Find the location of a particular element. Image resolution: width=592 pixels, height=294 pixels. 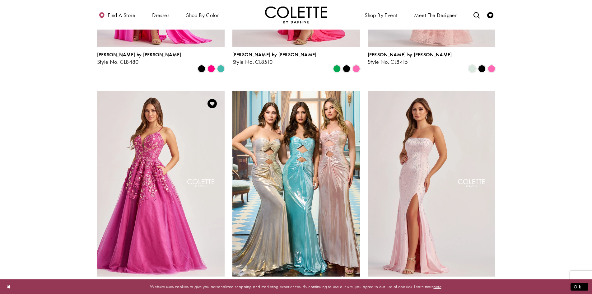

a: Visit Colette by Daphne Style No. CL8545 Page is located at coordinates (296, 184).